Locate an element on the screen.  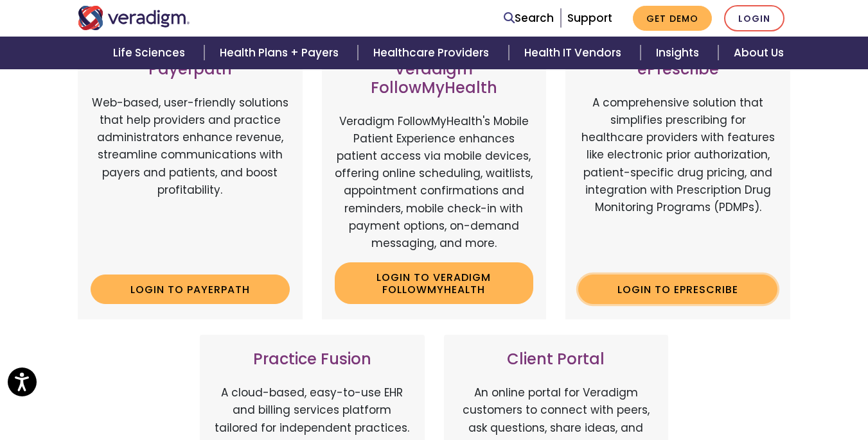
h3: Client Portal is located at coordinates (556, 359).